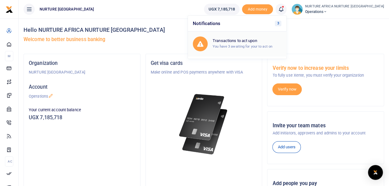  What do you see at coordinates (297, 9) in the screenshot?
I see `img: profile-user` at bounding box center [297, 9].